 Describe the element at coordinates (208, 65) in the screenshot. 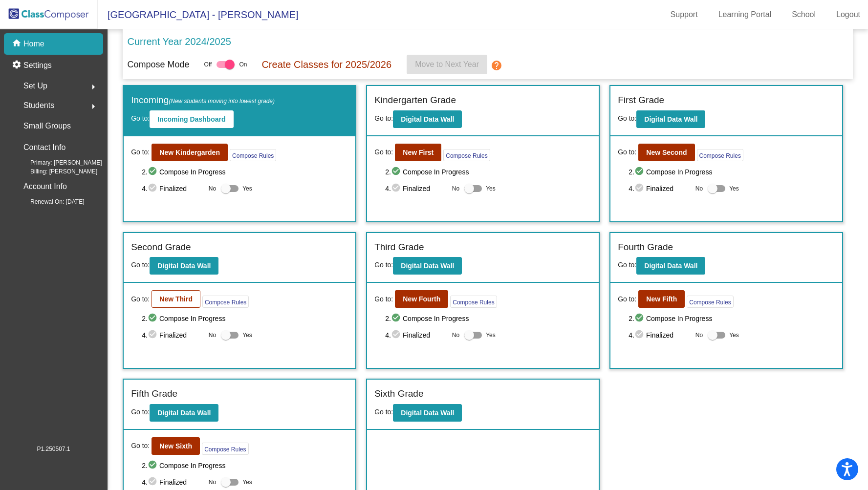

I see `span: Off` at that location.